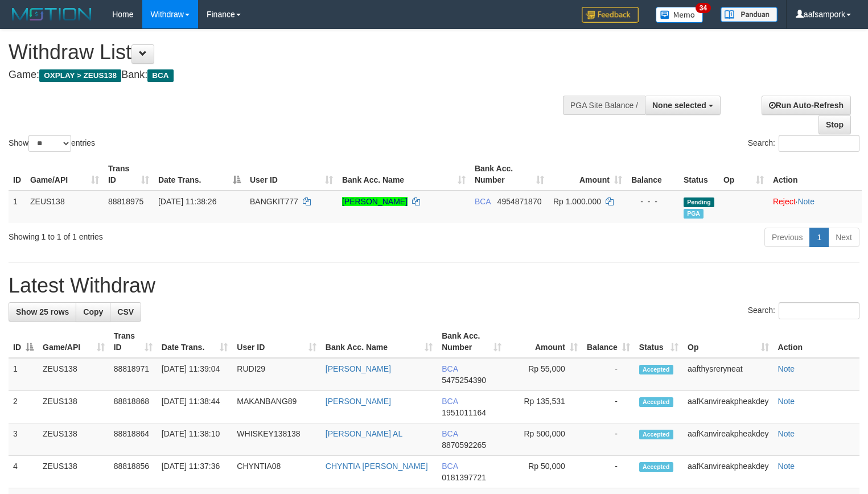  I want to click on th: Trans ID: activate to sort column ascending, so click(129, 174).